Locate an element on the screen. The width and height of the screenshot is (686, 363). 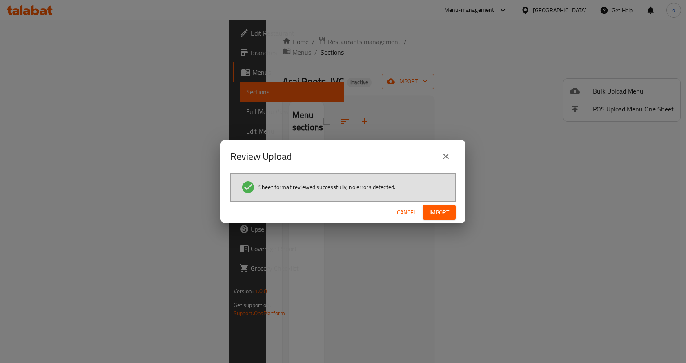
span: Cancel is located at coordinates (407, 212).